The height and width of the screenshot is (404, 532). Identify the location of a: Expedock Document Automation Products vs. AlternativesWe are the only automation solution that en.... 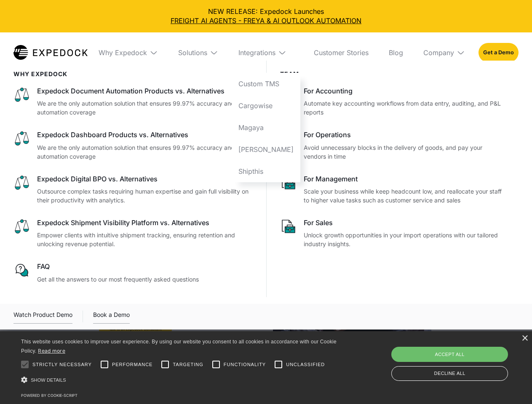
(133, 101).